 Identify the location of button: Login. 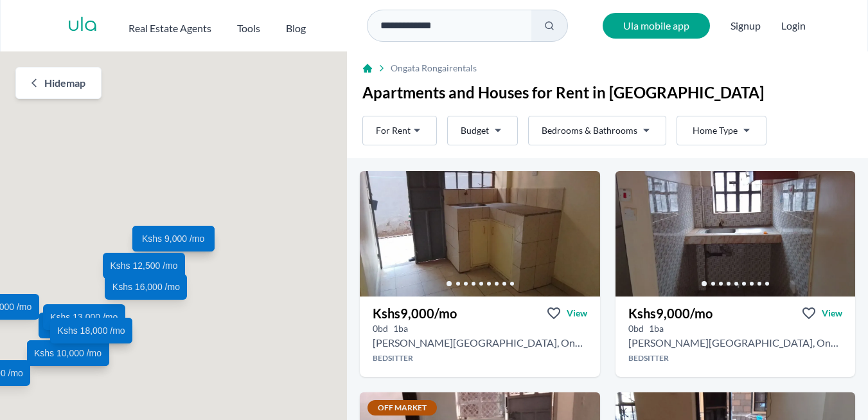
(794, 26).